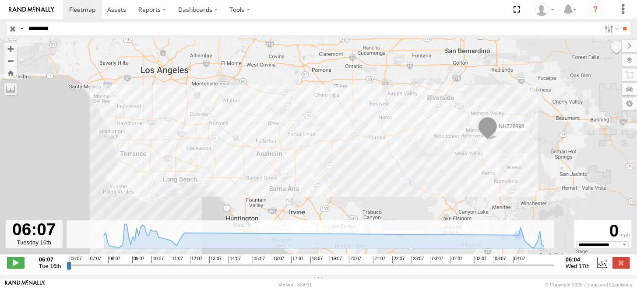 The image size is (637, 289). What do you see at coordinates (25, 285) in the screenshot?
I see `a: Visit our Website` at bounding box center [25, 285].